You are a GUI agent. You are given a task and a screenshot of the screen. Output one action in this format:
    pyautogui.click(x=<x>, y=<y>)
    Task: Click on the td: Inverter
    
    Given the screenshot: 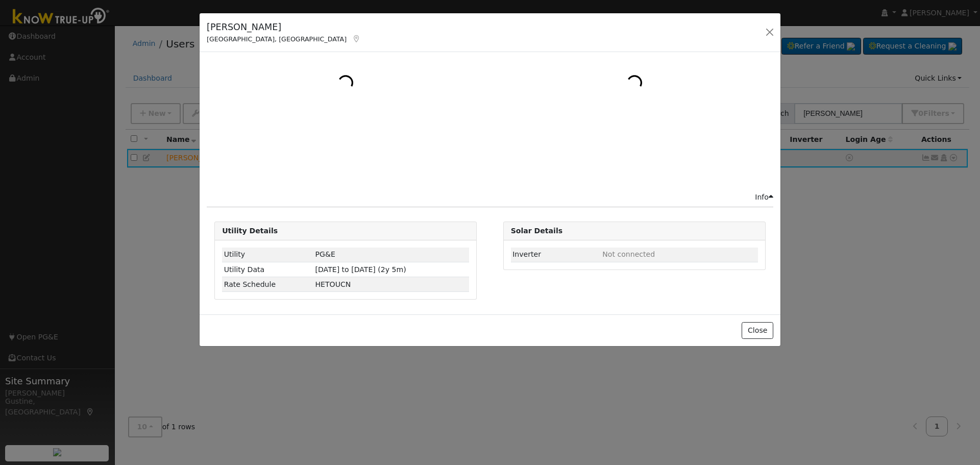 What is the action you would take?
    pyautogui.click(x=556, y=255)
    